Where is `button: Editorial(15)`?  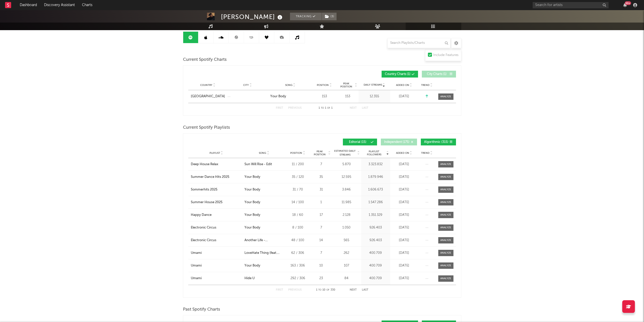 button: Editorial(15) is located at coordinates (360, 142).